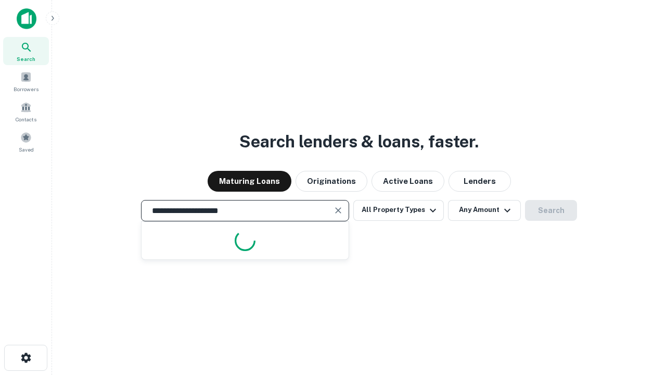 The width and height of the screenshot is (666, 375). I want to click on span: Borrowers, so click(26, 89).